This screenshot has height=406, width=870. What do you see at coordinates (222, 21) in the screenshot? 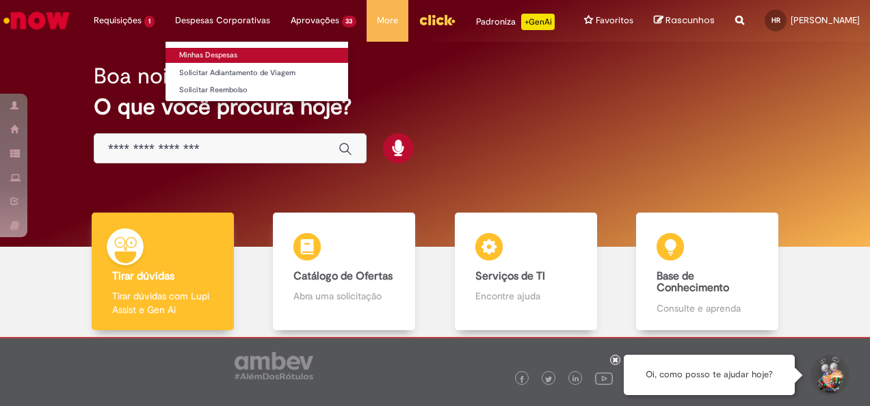
I see `span: Despesas Corporativas` at bounding box center [222, 21].